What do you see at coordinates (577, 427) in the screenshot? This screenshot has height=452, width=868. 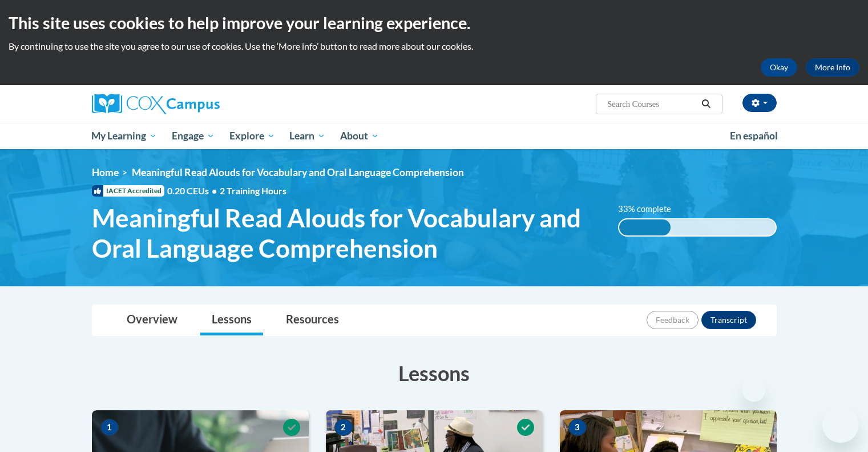 I see `span: 3` at bounding box center [577, 427].